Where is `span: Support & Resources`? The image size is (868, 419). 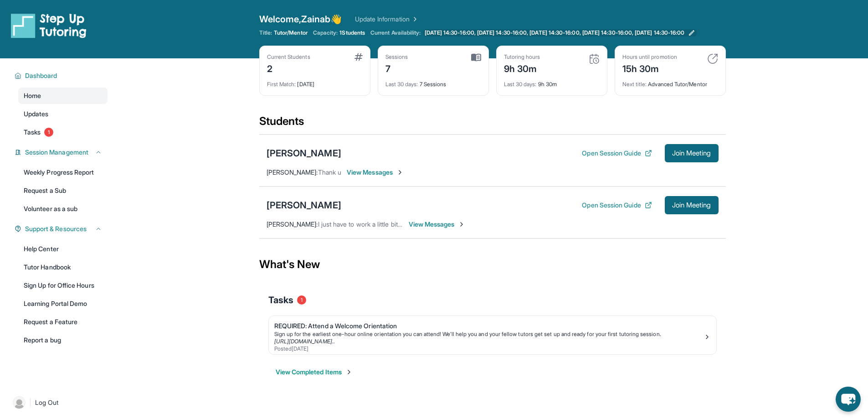 span: Support & Resources is located at coordinates (56, 229).